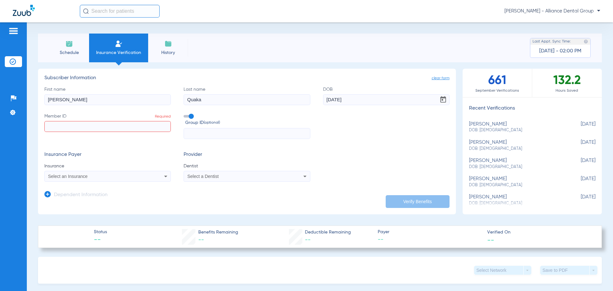  What do you see at coordinates (443, 100) in the screenshot?
I see `button: Open calendar` at bounding box center [443, 100].